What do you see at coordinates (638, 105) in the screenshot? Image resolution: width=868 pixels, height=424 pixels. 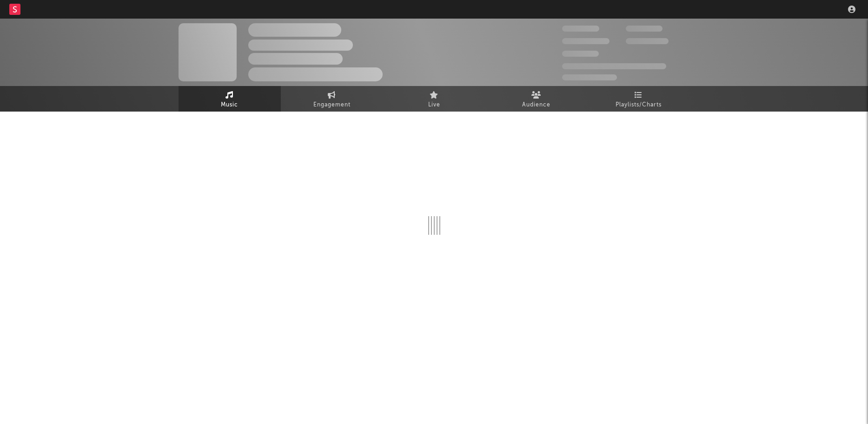 I see `span: Playlists/Charts` at bounding box center [638, 105].